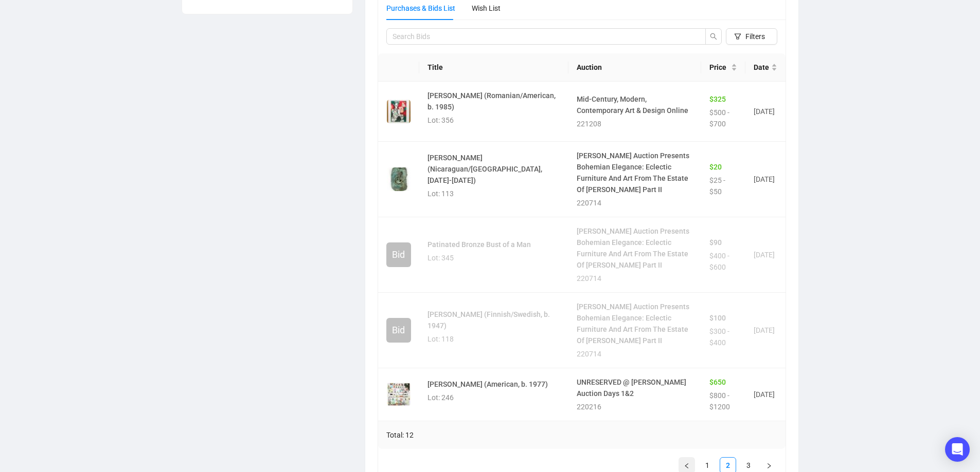 The width and height of the screenshot is (980, 472). What do you see at coordinates (715, 167) in the screenshot?
I see `span: $ 20` at bounding box center [715, 167].